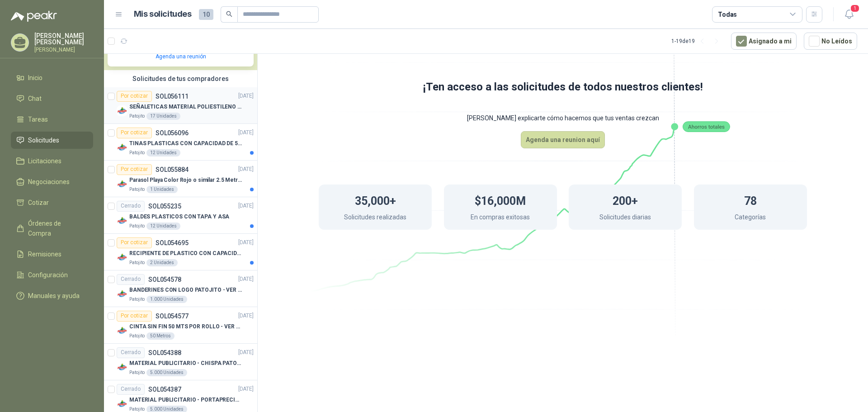  What do you see at coordinates (375, 218) in the screenshot?
I see `p: Solicitudes realizadas` at bounding box center [375, 218].